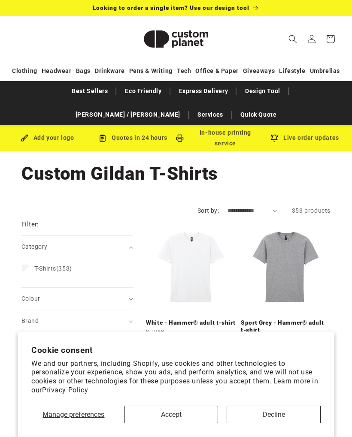 Image resolution: width=352 pixels, height=437 pixels. I want to click on summary: Search, so click(292, 39).